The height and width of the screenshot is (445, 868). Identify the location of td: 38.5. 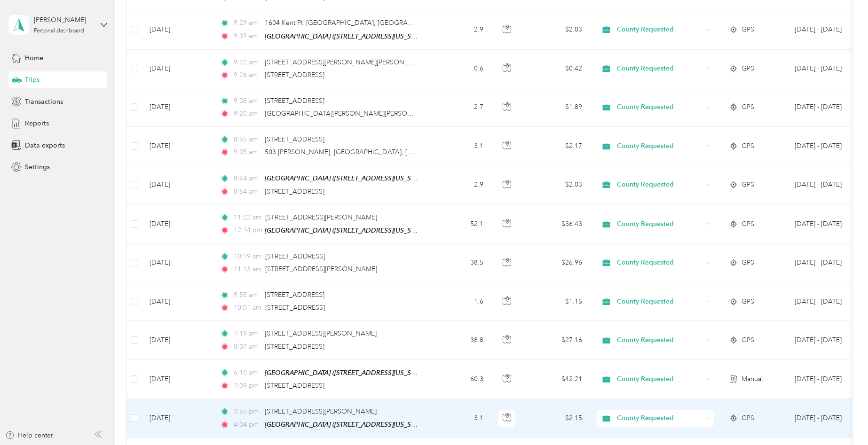
(460, 263).